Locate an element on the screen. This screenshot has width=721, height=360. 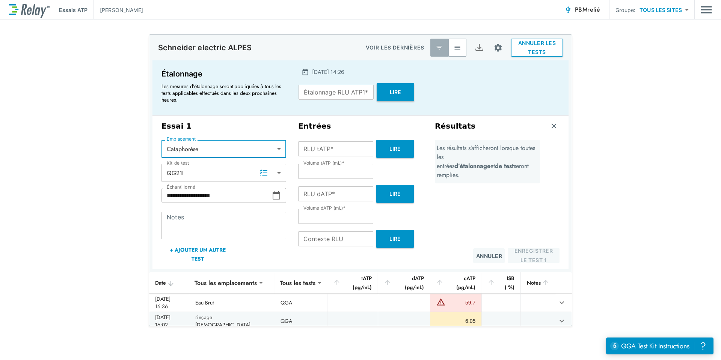
p: Les mesures d’étalonnage seront appliquées à tous les tests applicables effectués dans les deux p... is located at coordinates (221, 93).